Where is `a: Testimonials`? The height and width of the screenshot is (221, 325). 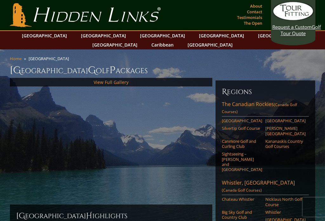
a: Testimonials is located at coordinates (249, 17).